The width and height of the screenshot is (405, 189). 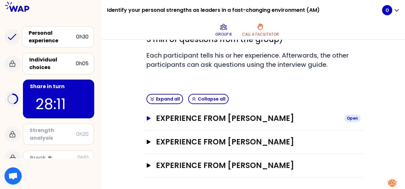 I want to click on div: Open chat, so click(x=13, y=176).